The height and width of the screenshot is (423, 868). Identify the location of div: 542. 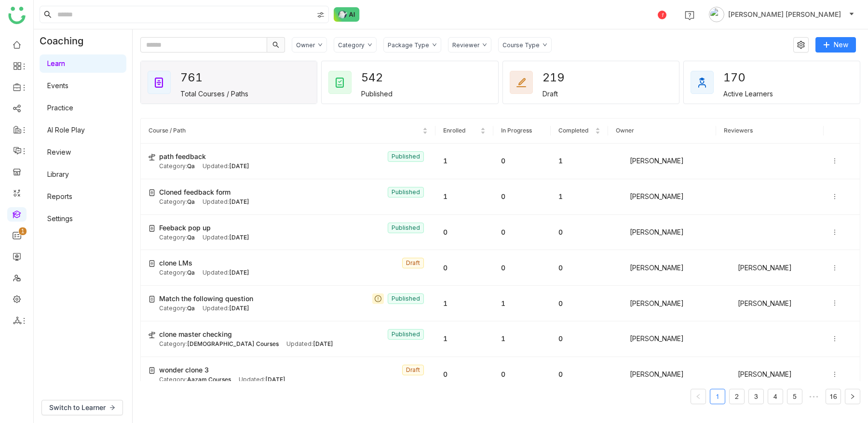
(378, 78).